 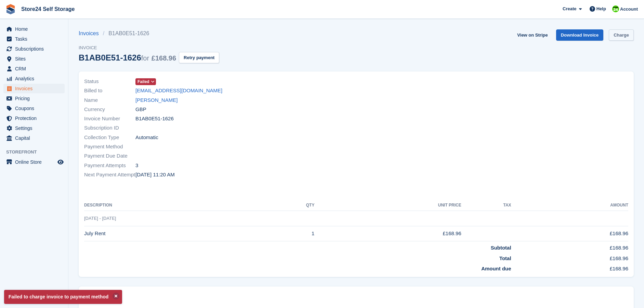 What do you see at coordinates (145, 58) in the screenshot?
I see `span: for` at bounding box center [145, 58].